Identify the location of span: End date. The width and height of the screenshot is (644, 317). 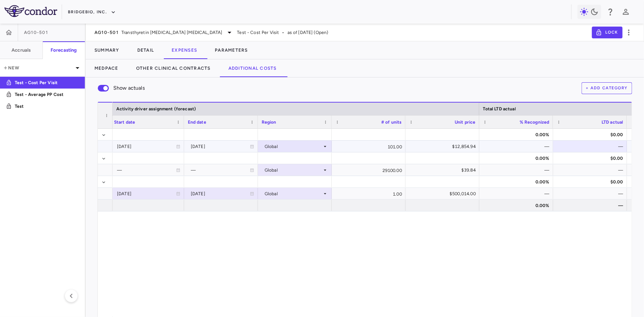
(197, 122).